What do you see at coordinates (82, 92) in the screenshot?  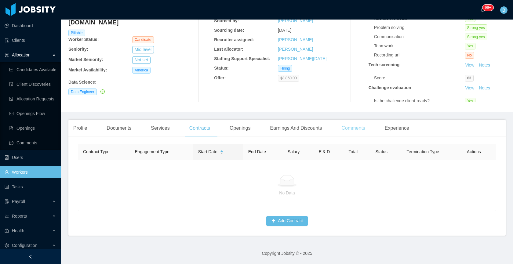 I see `span: Data Engineer` at bounding box center [82, 92].